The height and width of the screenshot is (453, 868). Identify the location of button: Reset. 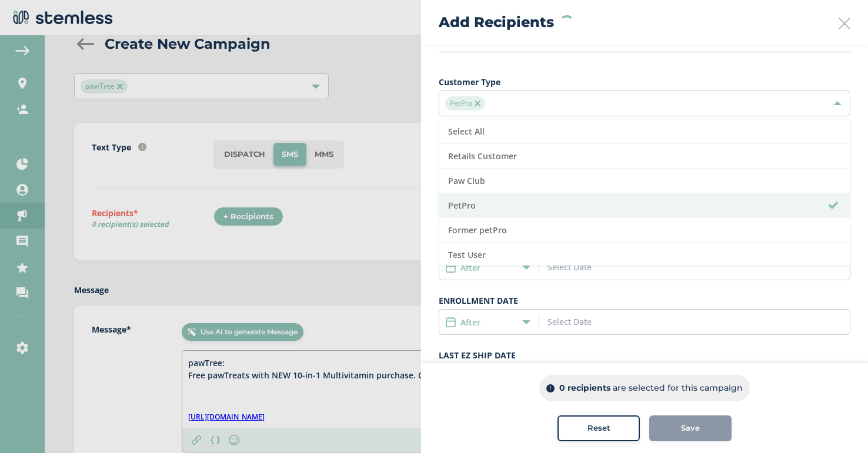
(599, 428).